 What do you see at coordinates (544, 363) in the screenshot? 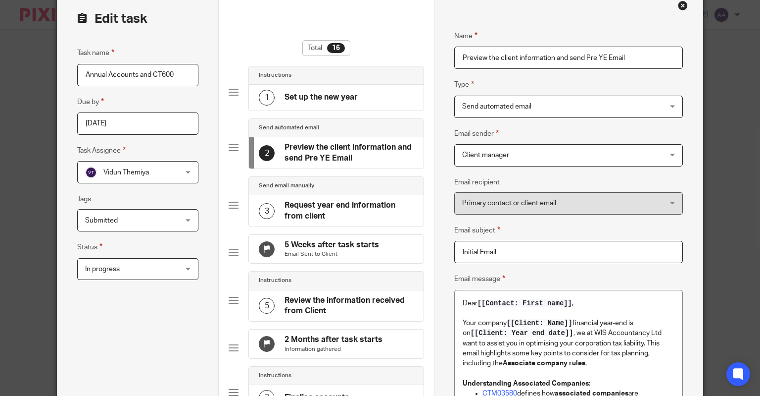
I see `strong: Associate company rules` at bounding box center [544, 363].